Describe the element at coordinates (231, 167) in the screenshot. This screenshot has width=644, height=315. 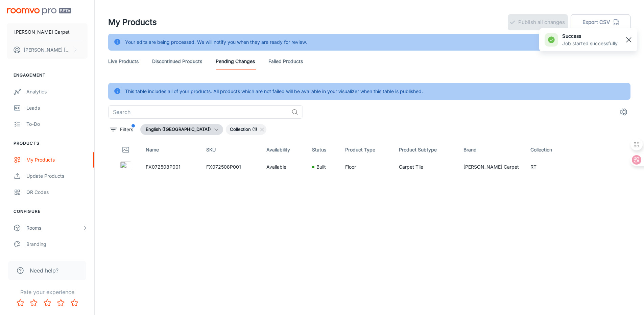
I see `td: FX072508P001` at that location.